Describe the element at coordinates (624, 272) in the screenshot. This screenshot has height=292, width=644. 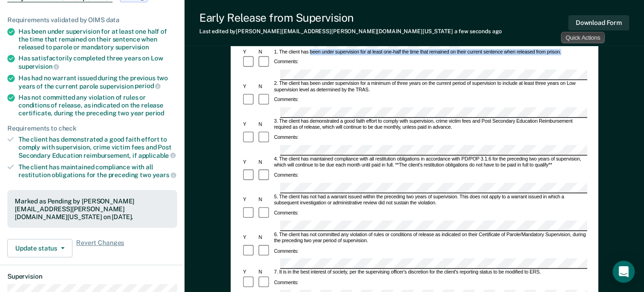
I see `div: Open Intercom Messenger` at that location.